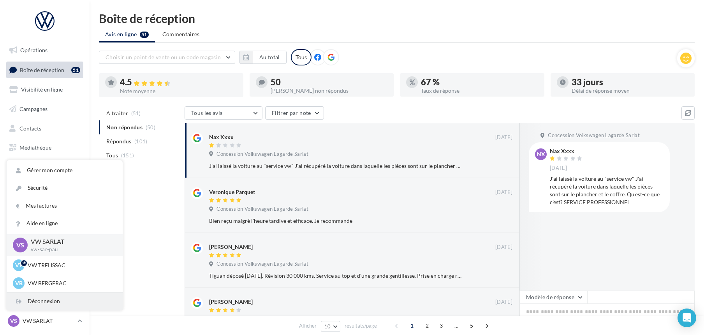  I want to click on span: Tous les avis, so click(207, 112).